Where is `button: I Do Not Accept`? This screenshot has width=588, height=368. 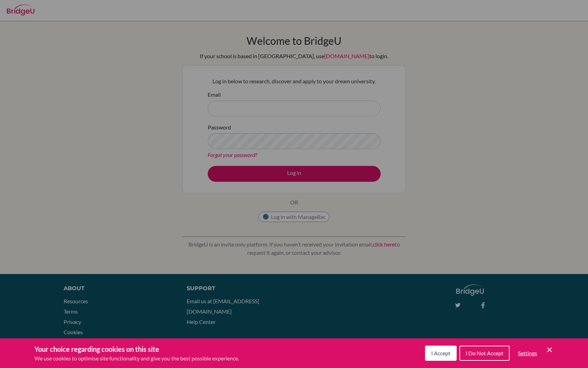 button: I Do Not Accept is located at coordinates (485, 353).